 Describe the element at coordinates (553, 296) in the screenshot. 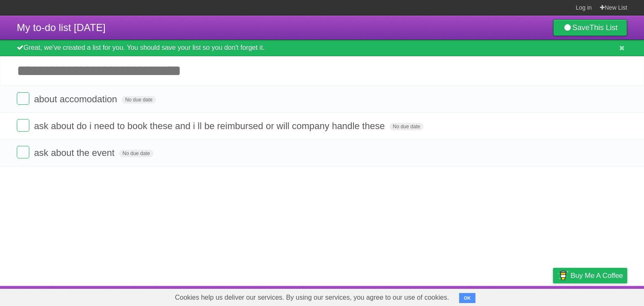

I see `a: Privacy` at that location.